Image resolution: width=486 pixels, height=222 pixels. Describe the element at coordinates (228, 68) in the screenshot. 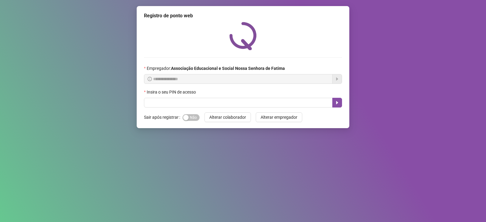

I see `strong: Associação Educacional e Social Nossa Senhora de Fatima` at that location.